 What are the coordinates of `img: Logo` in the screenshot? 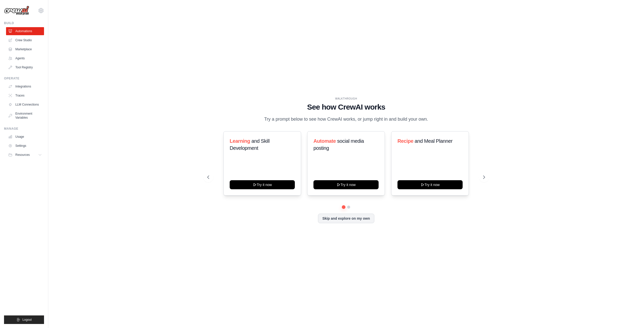 It's located at (17, 10).